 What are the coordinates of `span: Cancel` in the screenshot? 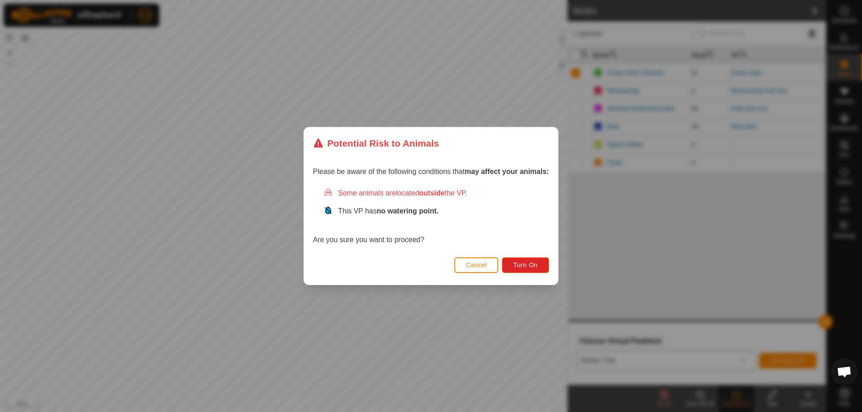 It's located at (476, 265).